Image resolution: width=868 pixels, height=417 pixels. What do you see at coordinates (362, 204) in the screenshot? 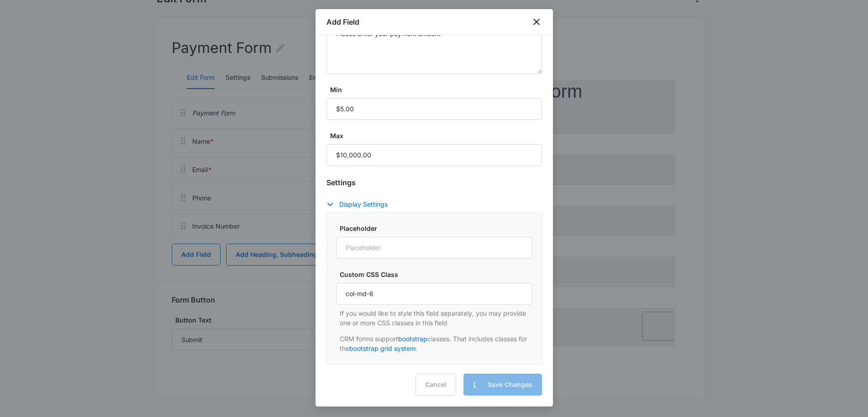
I see `button: Display Settings` at bounding box center [362, 204].